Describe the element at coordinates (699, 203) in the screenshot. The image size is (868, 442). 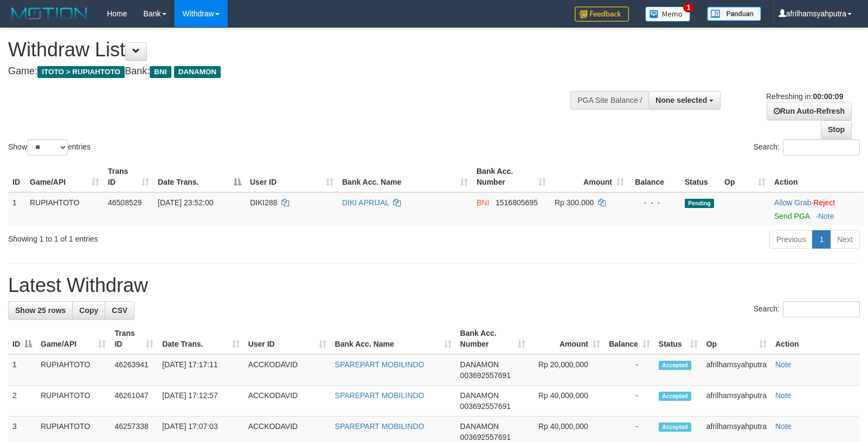
I see `span: Pending` at that location.